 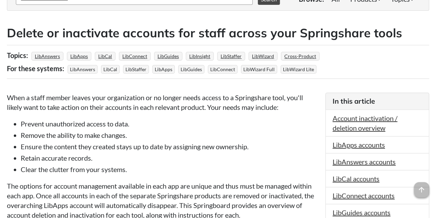 What do you see at coordinates (82, 69) in the screenshot?
I see `span: LibAnswers` at bounding box center [82, 69].